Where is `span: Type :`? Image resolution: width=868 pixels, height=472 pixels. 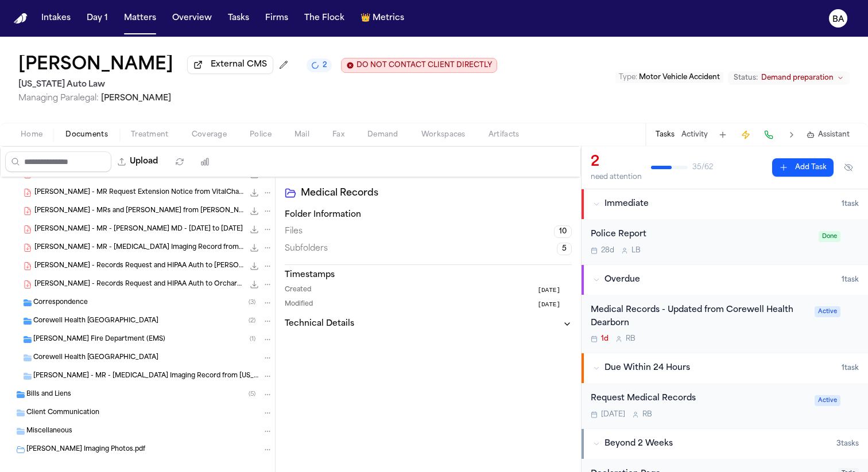
span: Type : is located at coordinates (628, 78).